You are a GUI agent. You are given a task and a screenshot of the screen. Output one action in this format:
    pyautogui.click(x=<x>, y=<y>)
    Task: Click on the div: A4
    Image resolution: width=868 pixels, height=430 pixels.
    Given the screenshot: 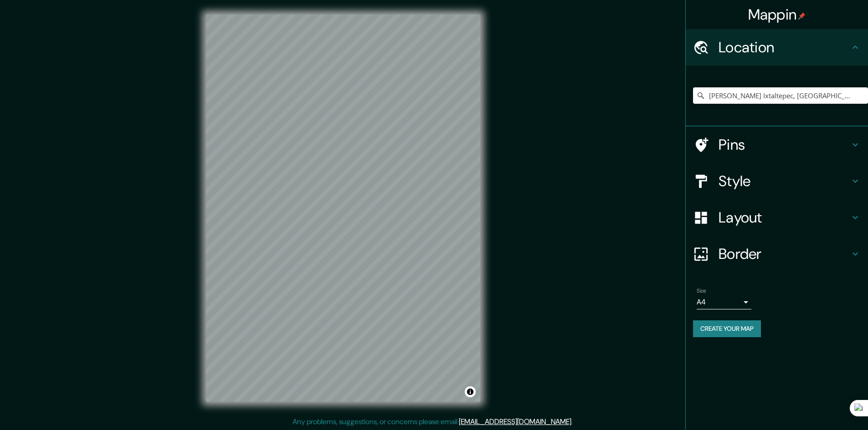 What is the action you would take?
    pyautogui.click(x=723, y=303)
    